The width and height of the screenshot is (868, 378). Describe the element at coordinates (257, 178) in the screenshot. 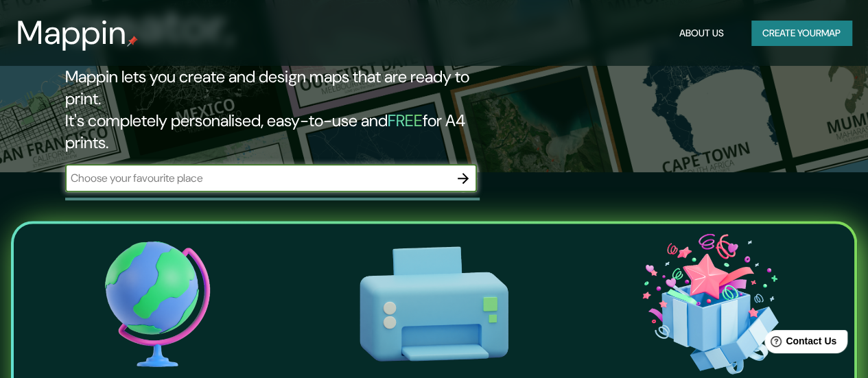

I see `input: Choose your favourite place` at that location.